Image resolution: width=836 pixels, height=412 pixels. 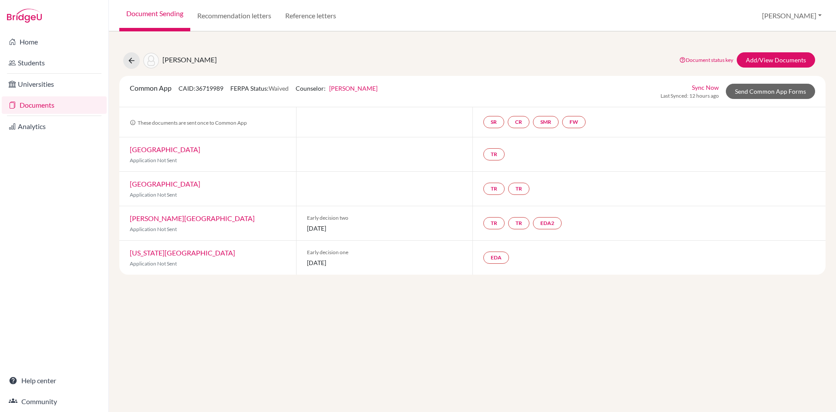 What do you see at coordinates (54, 105) in the screenshot?
I see `a: Documents` at bounding box center [54, 105].